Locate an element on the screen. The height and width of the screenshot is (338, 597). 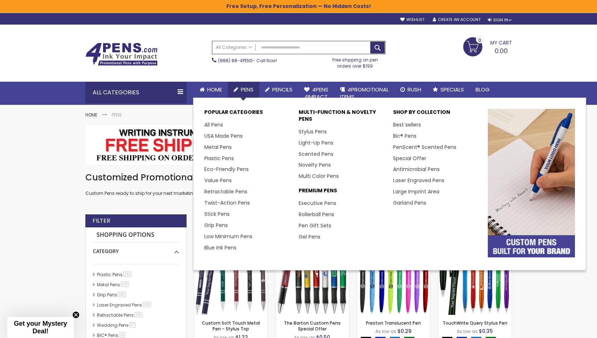
span: 0 is located at coordinates (479, 40).